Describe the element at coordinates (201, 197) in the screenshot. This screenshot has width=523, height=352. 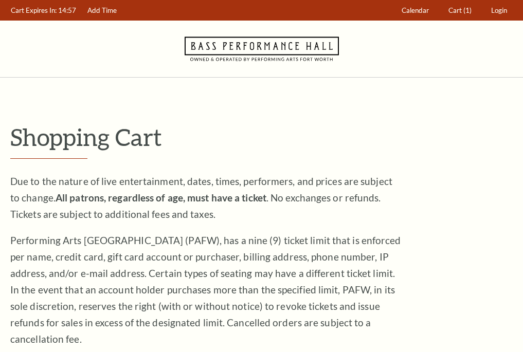
I see `span: Due to the nature of live entertainment, dates, times, performers, and prices are subject to chan...` at that location.